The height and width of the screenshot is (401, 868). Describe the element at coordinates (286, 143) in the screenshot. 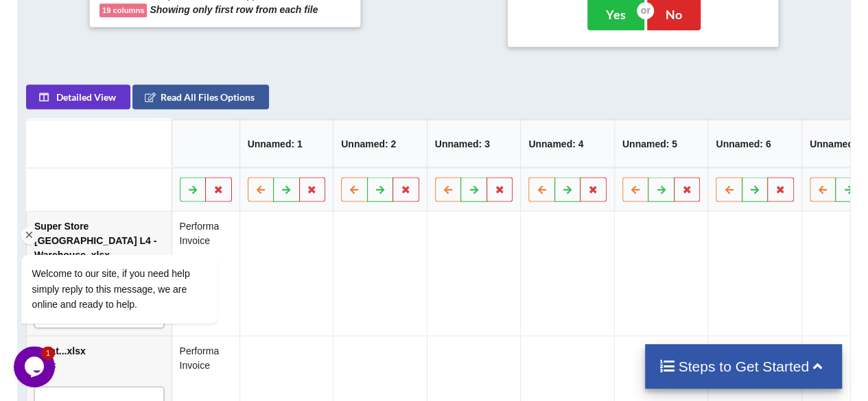

I see `th: Unnamed: 1` at that location.